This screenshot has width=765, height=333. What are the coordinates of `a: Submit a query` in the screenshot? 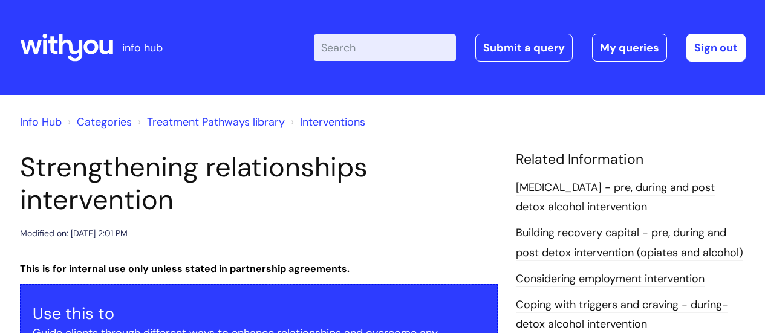 It's located at (524, 48).